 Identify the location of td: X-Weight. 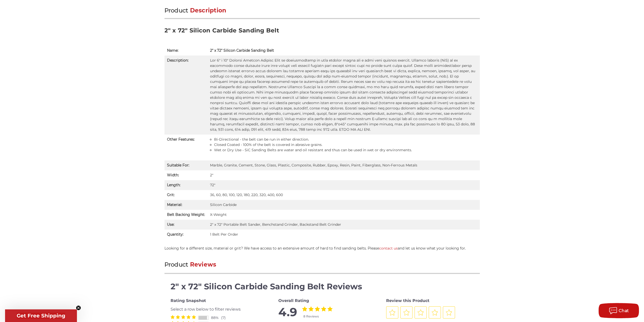
(344, 215).